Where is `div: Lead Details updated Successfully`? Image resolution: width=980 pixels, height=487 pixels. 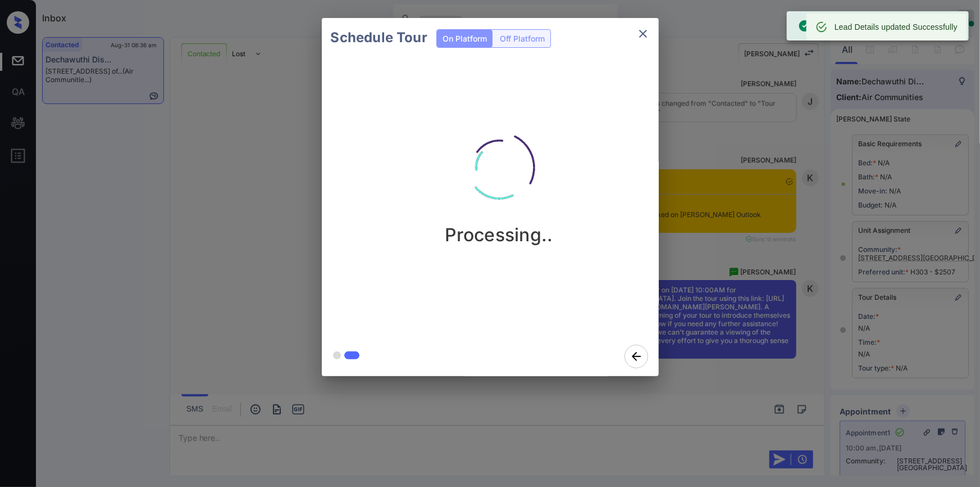
div: Lead Details updated Successfully is located at coordinates (896, 27).